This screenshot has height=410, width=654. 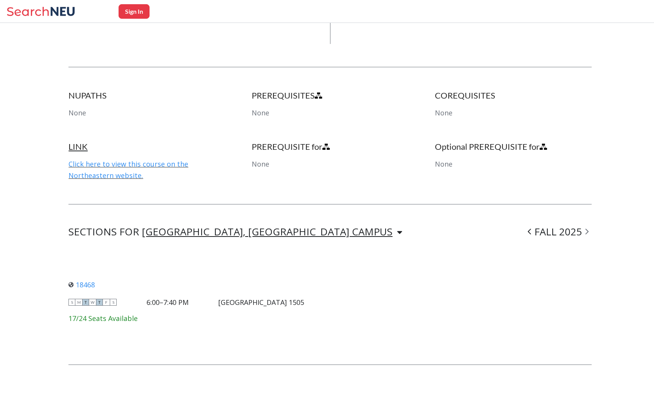 What do you see at coordinates (128, 170) in the screenshot?
I see `a: Click here to view this course on the Northeastern website.` at bounding box center [128, 170].